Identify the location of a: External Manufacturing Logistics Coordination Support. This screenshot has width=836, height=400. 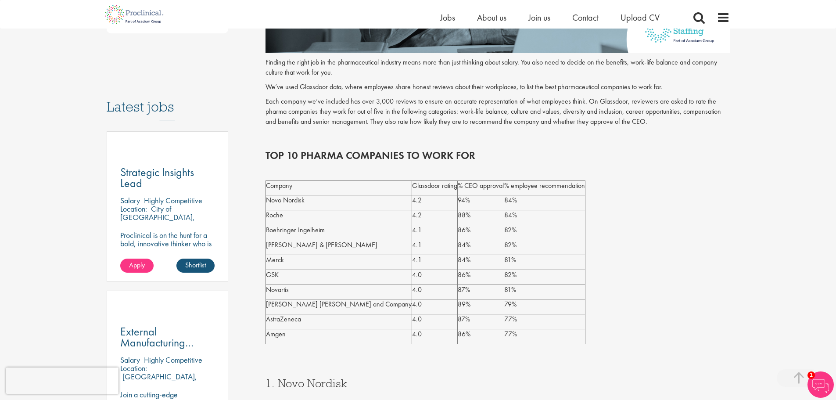
(168, 337).